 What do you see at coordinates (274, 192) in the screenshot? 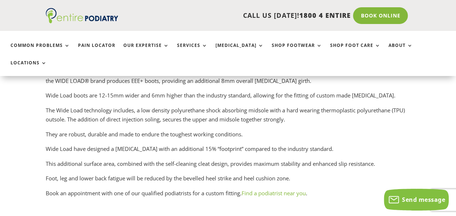
I see `a: Find a podiatrist near you` at bounding box center [274, 192].